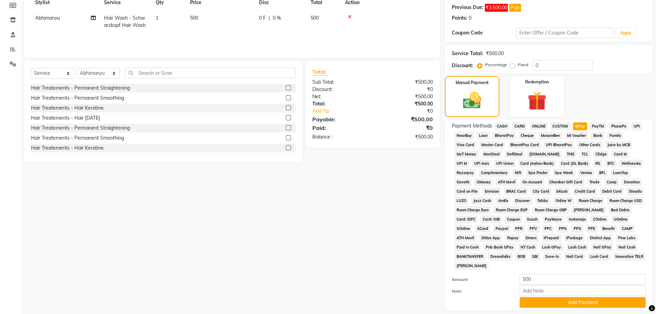 This screenshot has width=656, height=314. What do you see at coordinates (630, 163) in the screenshot?
I see `span: Wellnessta` at bounding box center [630, 163].